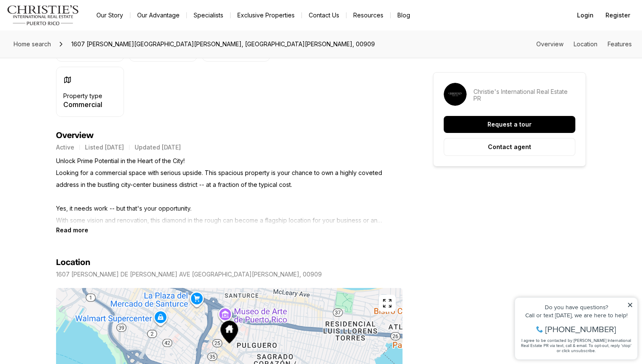  What do you see at coordinates (509, 147) in the screenshot?
I see `p: Contact agent` at bounding box center [509, 147].